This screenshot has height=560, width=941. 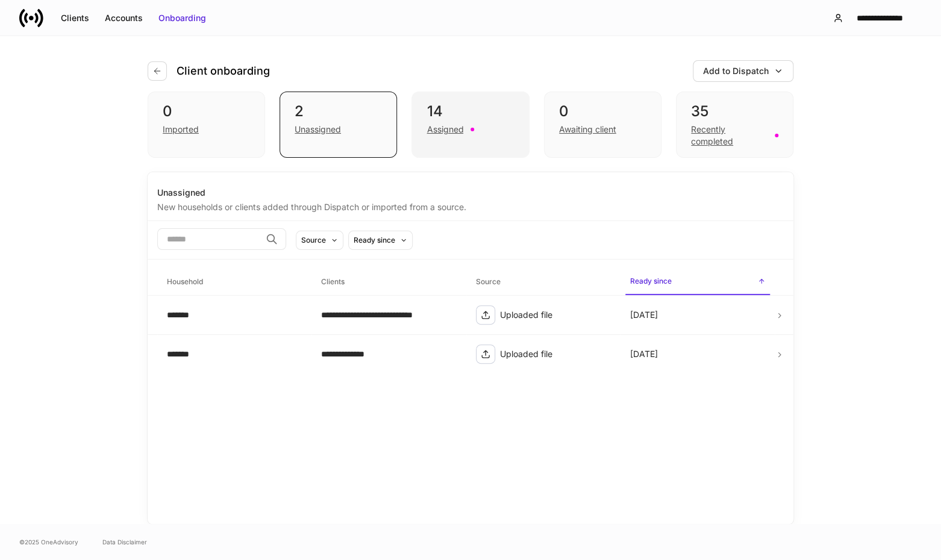 What do you see at coordinates (234, 282) in the screenshot?
I see `span: Household` at bounding box center [234, 282].